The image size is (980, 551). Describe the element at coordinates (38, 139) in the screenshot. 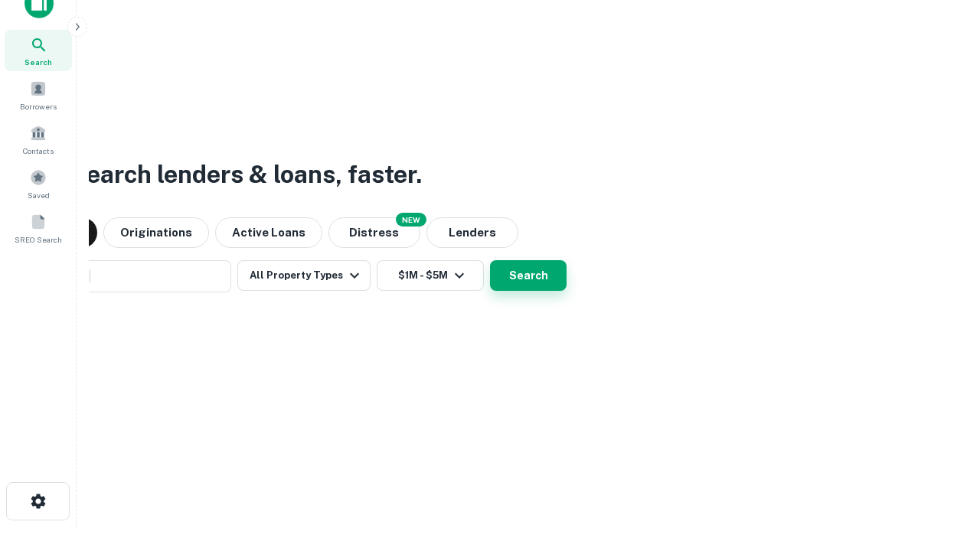

I see `div: Contacts` at that location.